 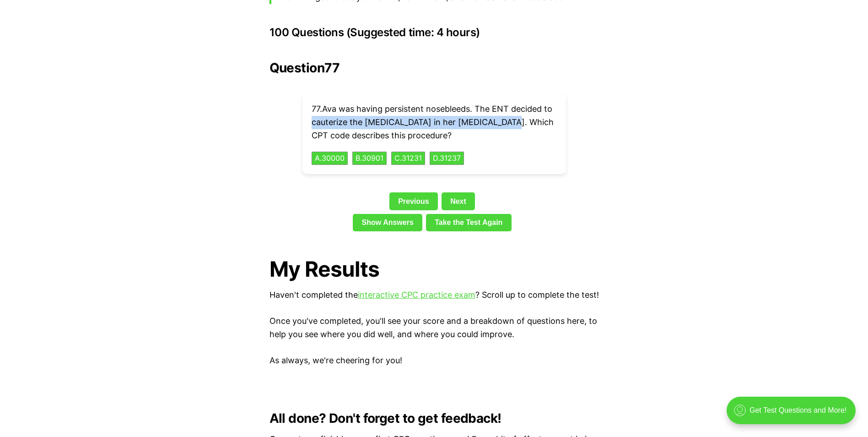 I want to click on p: As always, we're cheering for you!, so click(x=434, y=361).